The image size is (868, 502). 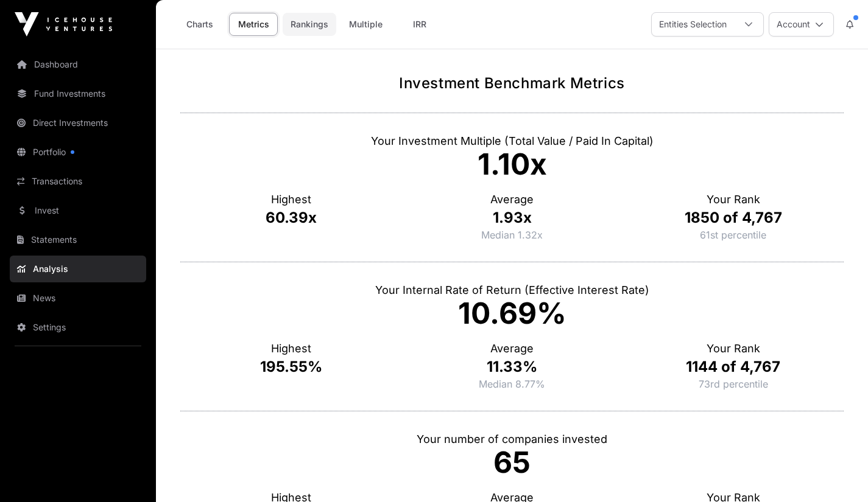 What do you see at coordinates (512, 235) in the screenshot?
I see `p: Median 1.32x` at bounding box center [512, 235].